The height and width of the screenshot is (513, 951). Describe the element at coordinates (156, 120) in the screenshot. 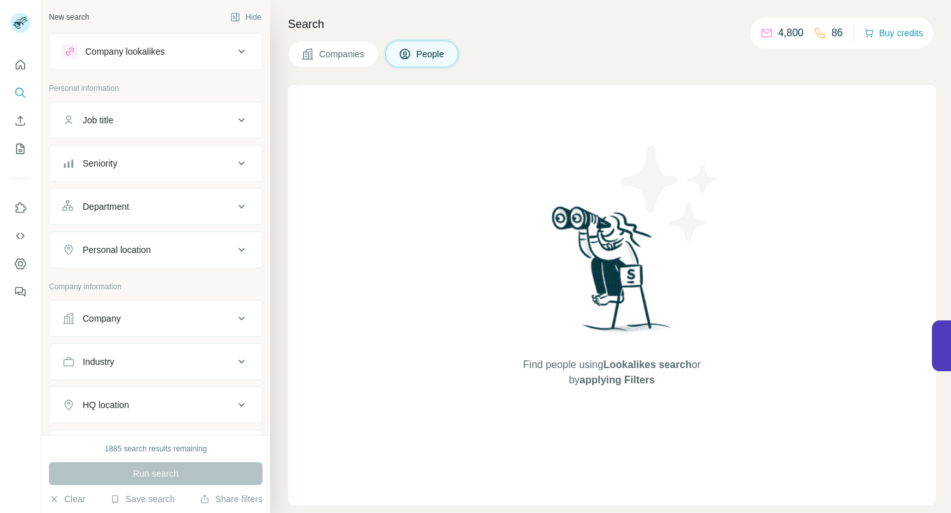

I see `button: Job title` at that location.